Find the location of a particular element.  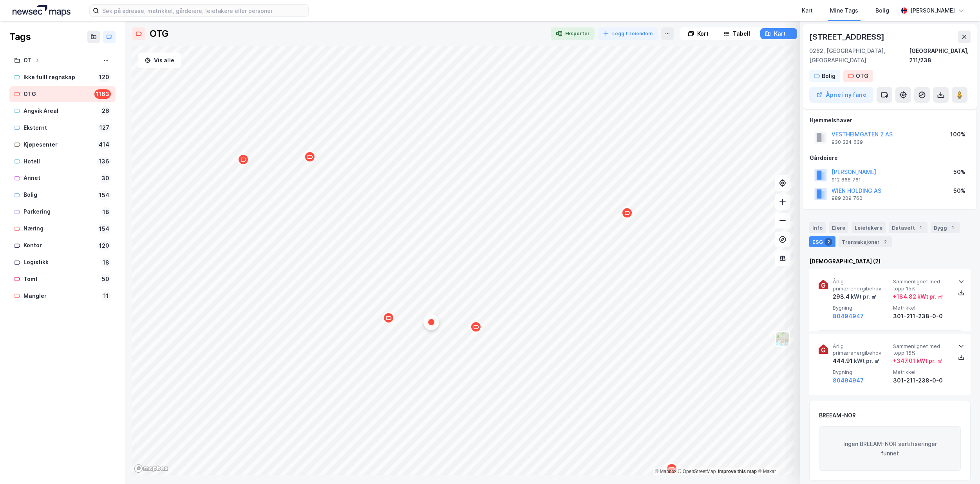

div: Eiere is located at coordinates (838, 228).